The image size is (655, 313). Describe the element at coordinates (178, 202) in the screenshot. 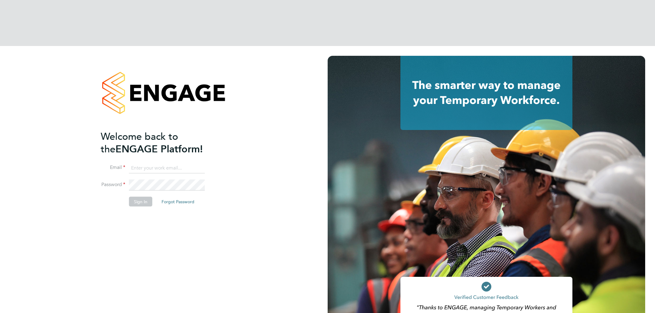

I see `button: Forgot Password` at that location.